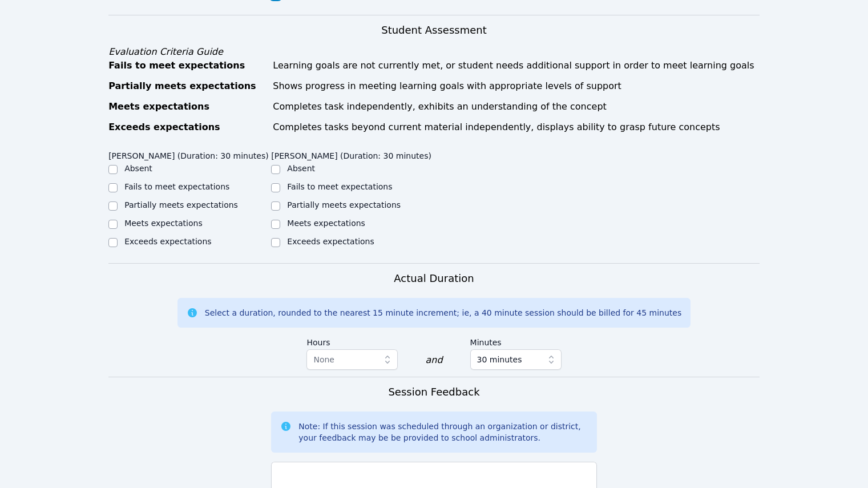  I want to click on h3: Student Assessment, so click(434, 30).